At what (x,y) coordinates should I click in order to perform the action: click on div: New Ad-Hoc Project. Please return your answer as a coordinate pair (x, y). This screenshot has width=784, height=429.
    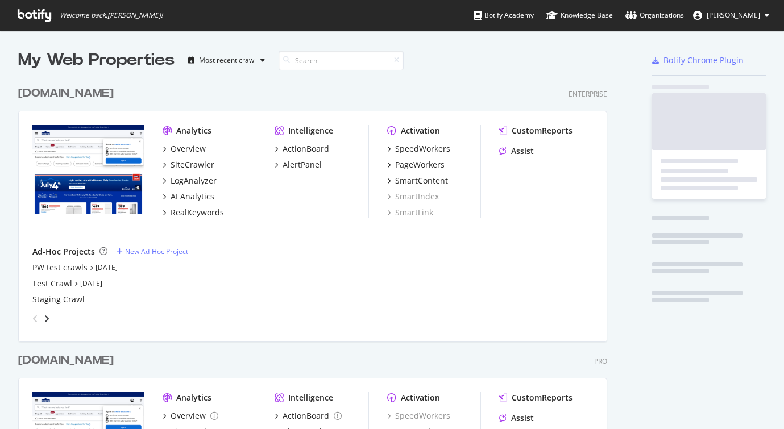
    Looking at the image, I should click on (156, 251).